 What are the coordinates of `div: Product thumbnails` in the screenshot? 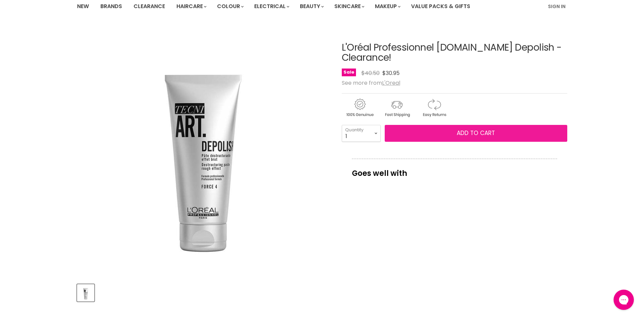 It's located at (203, 292).